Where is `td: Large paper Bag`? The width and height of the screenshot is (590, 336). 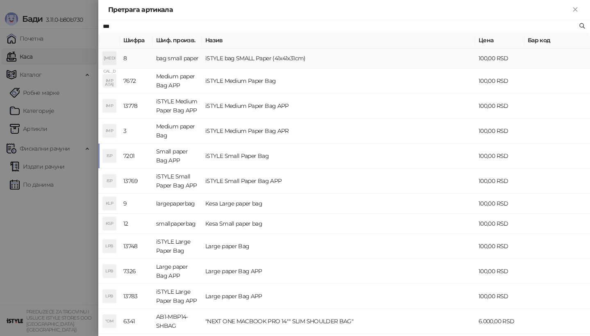
td: Large paper Bag is located at coordinates (339, 246).